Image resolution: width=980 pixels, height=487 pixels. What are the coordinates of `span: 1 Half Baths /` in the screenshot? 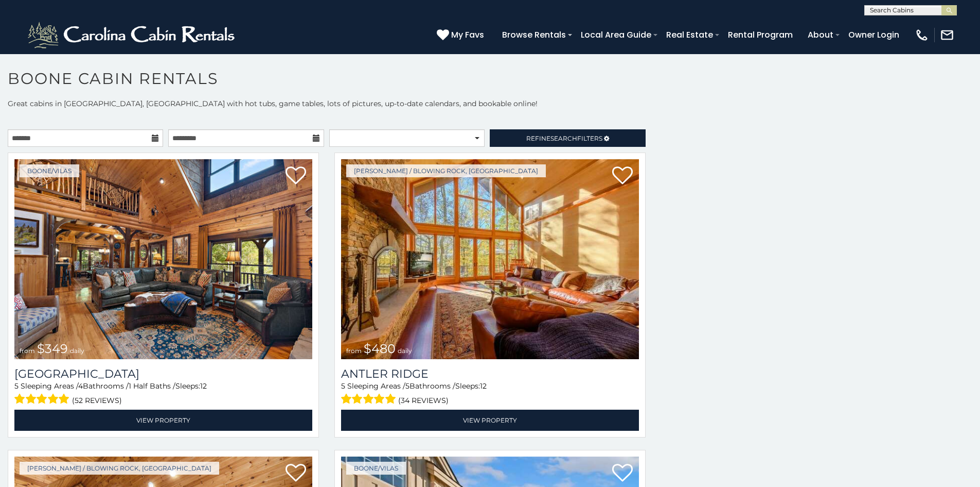 It's located at (152, 386).